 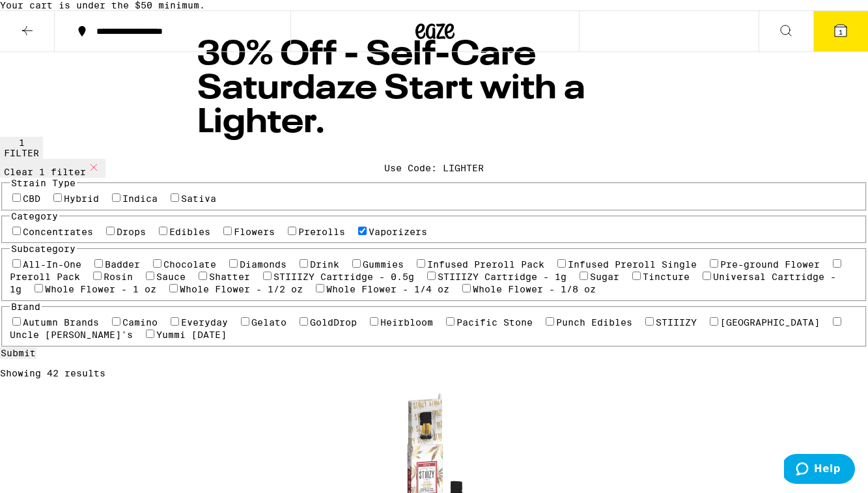 What do you see at coordinates (770, 264) in the screenshot?
I see `label: Pre-ground Flower` at bounding box center [770, 264].